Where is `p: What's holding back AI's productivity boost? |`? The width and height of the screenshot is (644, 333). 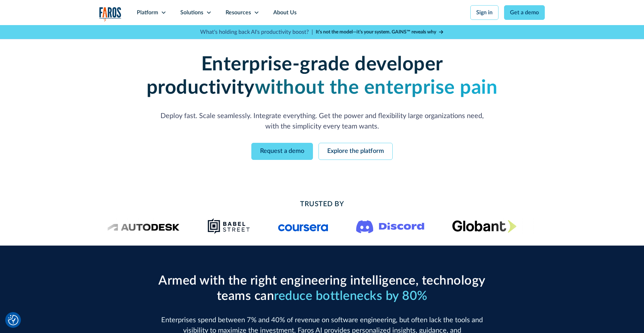 p: What's holding back AI's productivity boost? | is located at coordinates (256, 32).